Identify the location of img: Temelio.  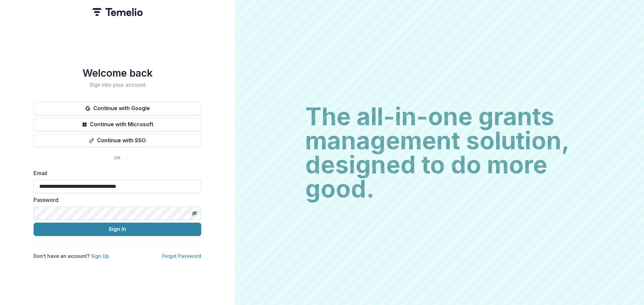
(117, 12).